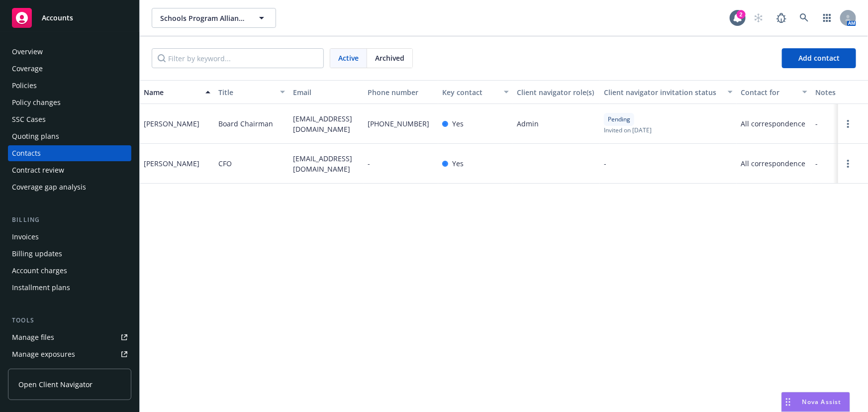  Describe the element at coordinates (27, 69) in the screenshot. I see `div: Coverage` at that location.